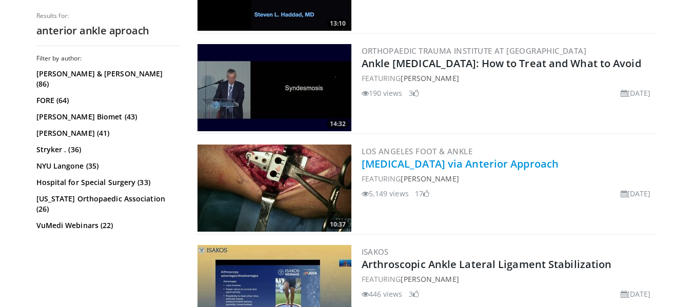 The image size is (693, 307). I want to click on a: ISAKOS, so click(375, 252).